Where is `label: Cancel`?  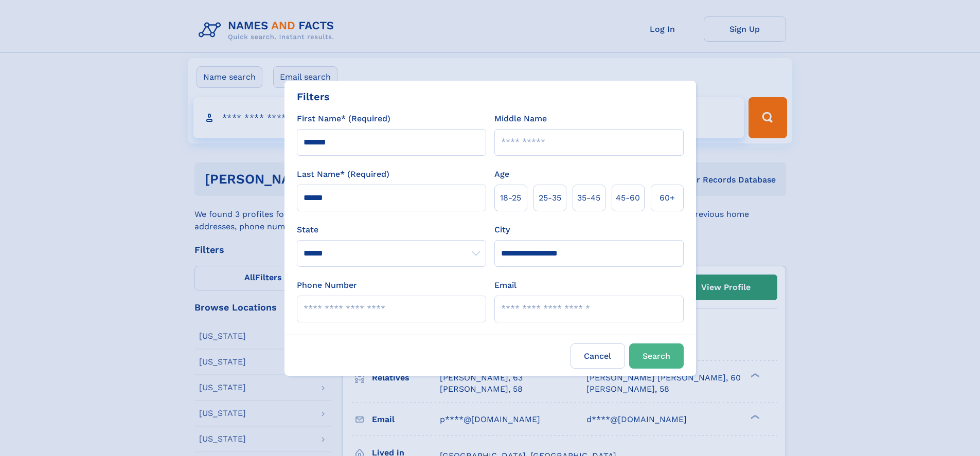 label: Cancel is located at coordinates (598, 356).